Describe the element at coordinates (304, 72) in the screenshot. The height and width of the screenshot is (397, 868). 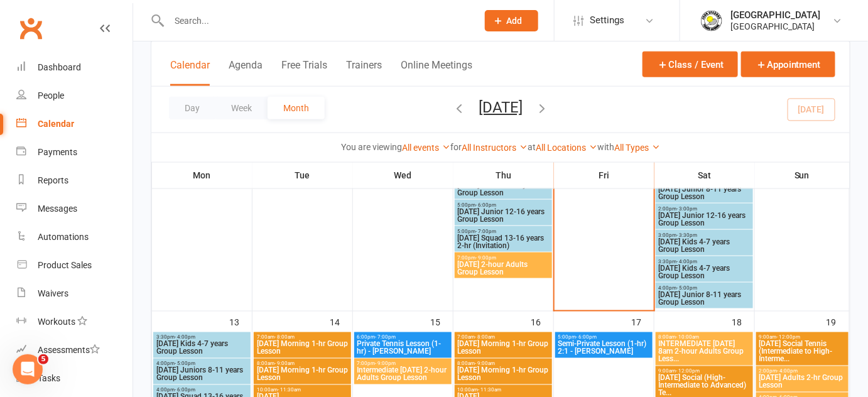
I see `button: Free Trials` at that location.